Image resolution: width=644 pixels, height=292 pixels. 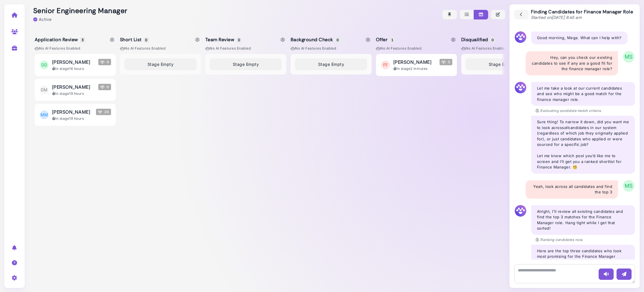 I want to click on span: 20, so click(x=104, y=112).